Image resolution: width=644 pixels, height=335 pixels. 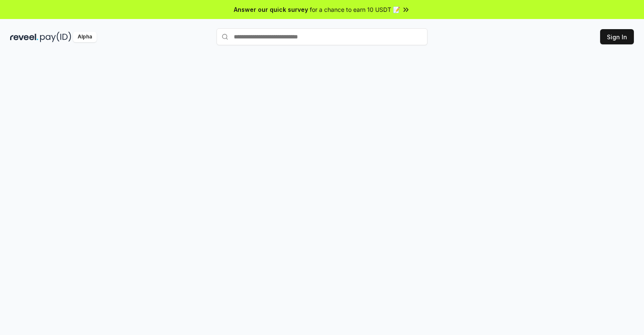 I want to click on img: reveel_dark, so click(x=24, y=37).